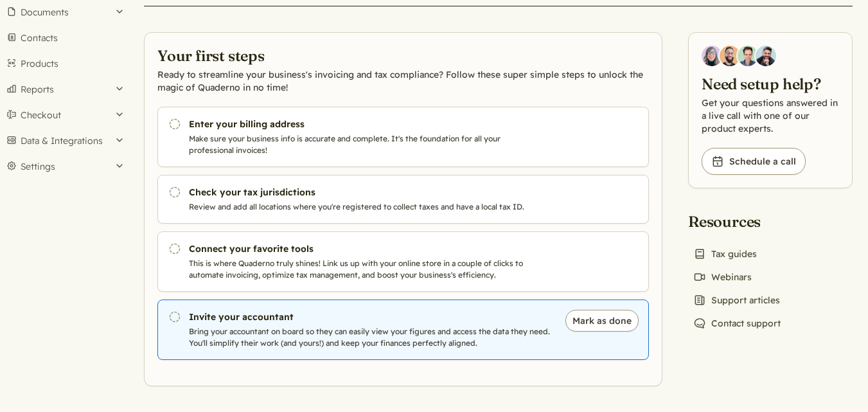 Image resolution: width=868 pixels, height=412 pixels. Describe the element at coordinates (370, 249) in the screenshot. I see `h3: Connect your favorite tools` at that location.